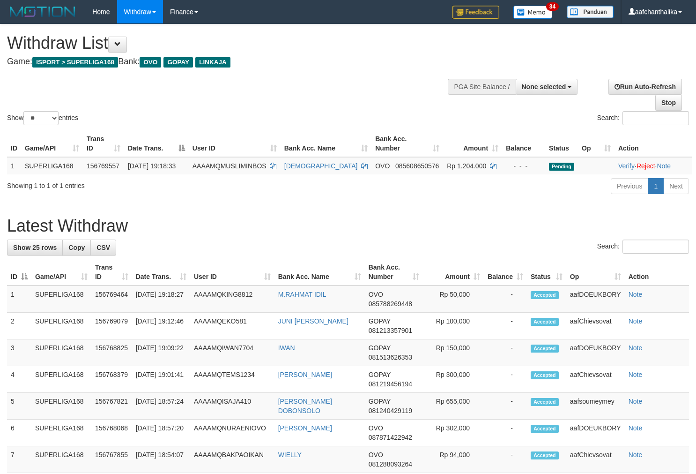 Image resolution: width=696 pixels, height=474 pixels. I want to click on a: IWAN, so click(287, 348).